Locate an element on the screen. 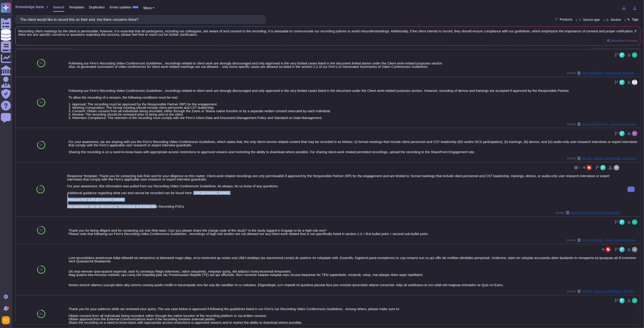 Image resolution: width=644 pixels, height=328 pixels. button: More is located at coordinates (149, 8).